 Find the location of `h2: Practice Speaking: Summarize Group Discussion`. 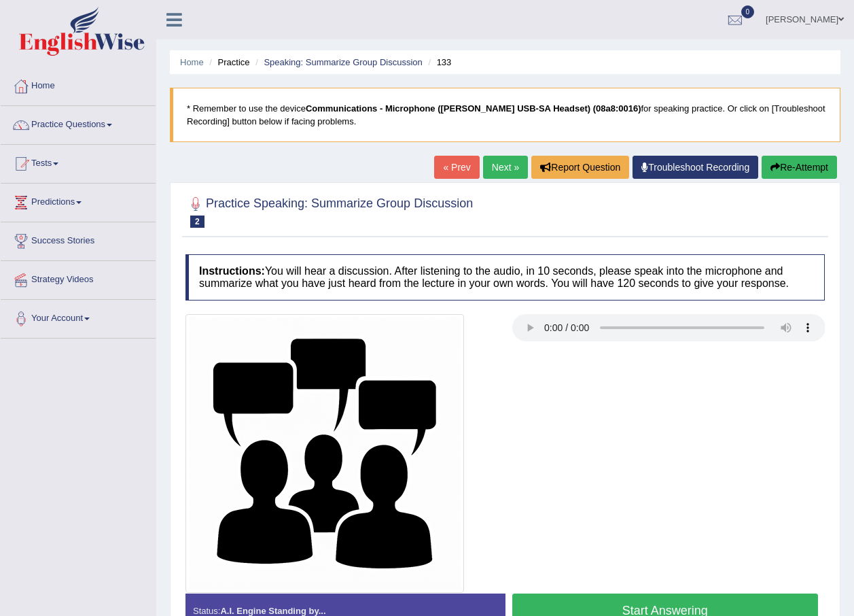

h2: Practice Speaking: Summarize Group Discussion is located at coordinates (329, 211).